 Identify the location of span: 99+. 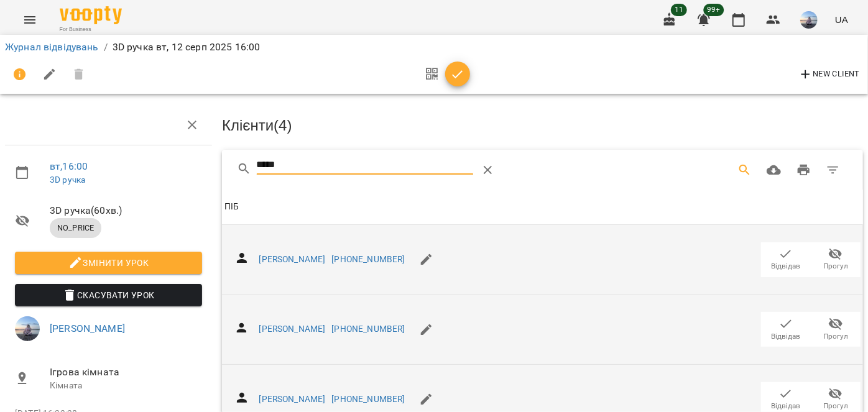
(714, 10).